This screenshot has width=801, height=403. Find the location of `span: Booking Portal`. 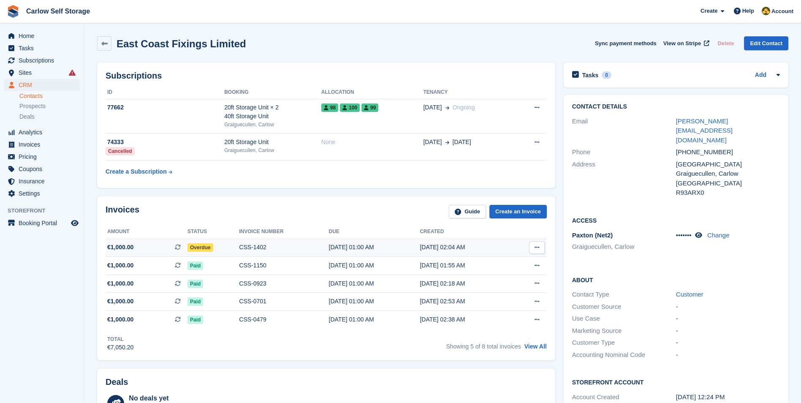

span: Booking Portal is located at coordinates (44, 223).